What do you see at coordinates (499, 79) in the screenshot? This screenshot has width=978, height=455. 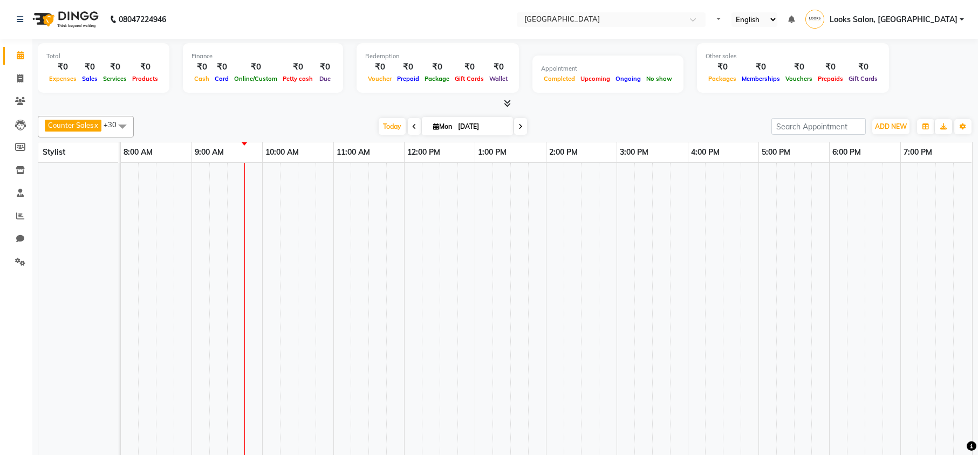 I see `span: Wallet` at bounding box center [499, 79].